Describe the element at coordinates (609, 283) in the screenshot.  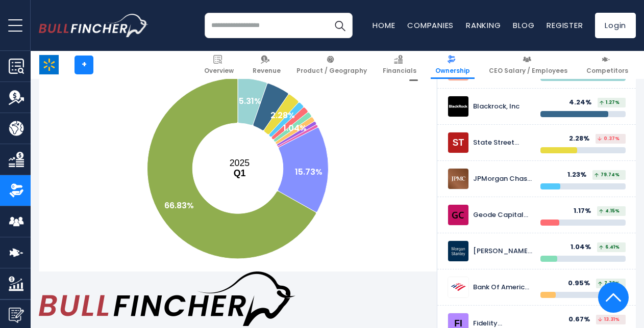
I see `span: 7.73%` at that location.